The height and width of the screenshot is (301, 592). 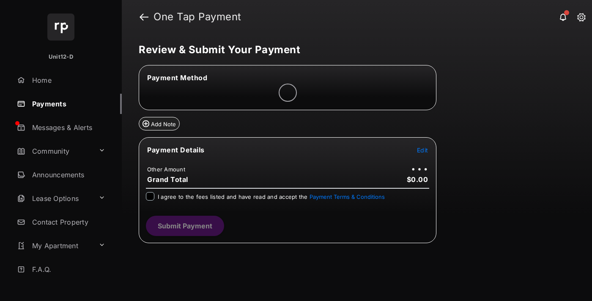 I want to click on td: Other Amount, so click(x=166, y=170).